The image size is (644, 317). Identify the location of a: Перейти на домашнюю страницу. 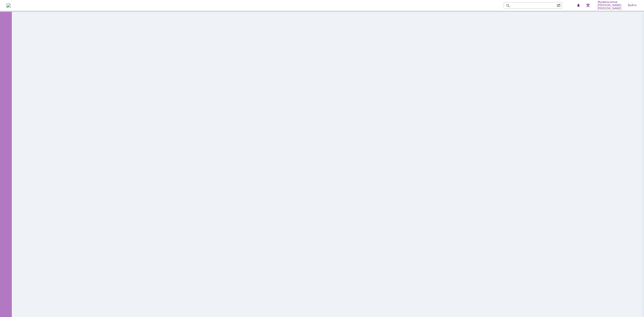
(9, 6).